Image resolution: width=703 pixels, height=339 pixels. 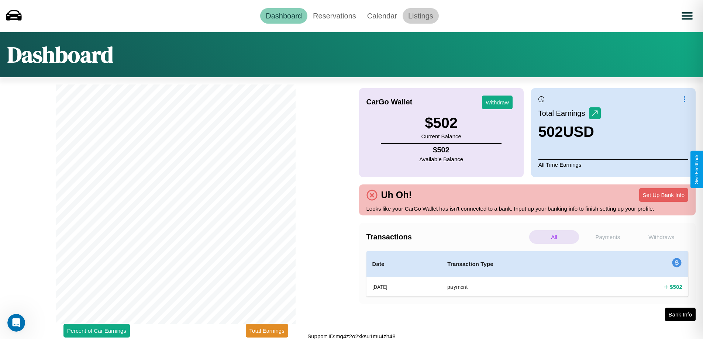 What do you see at coordinates (607, 237) in the screenshot?
I see `p: Payments` at bounding box center [607, 237].